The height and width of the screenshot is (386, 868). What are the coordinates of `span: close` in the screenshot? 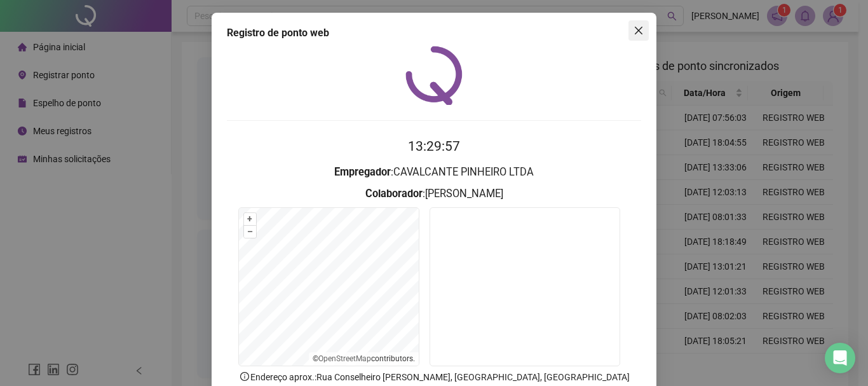 It's located at (639, 31).